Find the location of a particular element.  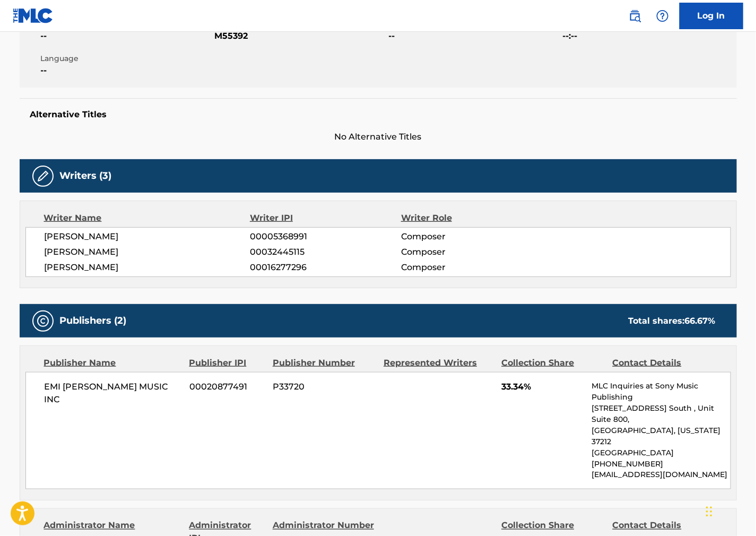

a: Log In is located at coordinates (711, 16).